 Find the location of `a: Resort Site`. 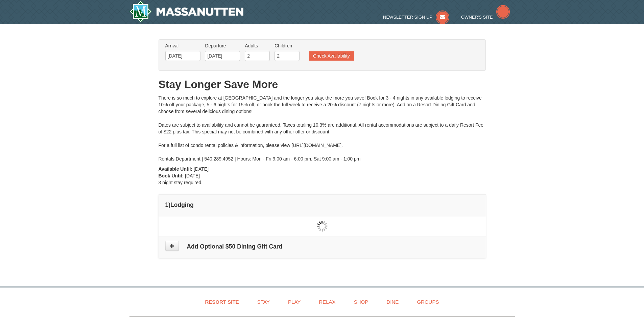

a: Resort Site is located at coordinates (222, 302).